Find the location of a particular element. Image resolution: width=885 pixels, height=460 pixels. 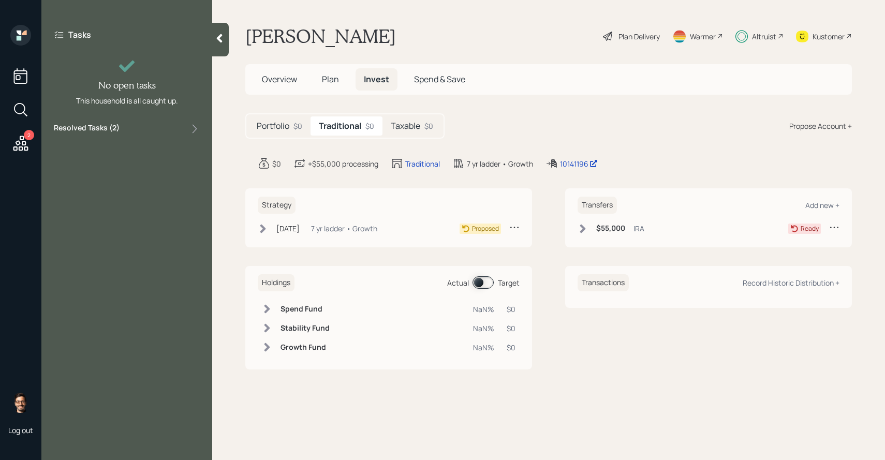

h6: Transactions is located at coordinates (603, 283).